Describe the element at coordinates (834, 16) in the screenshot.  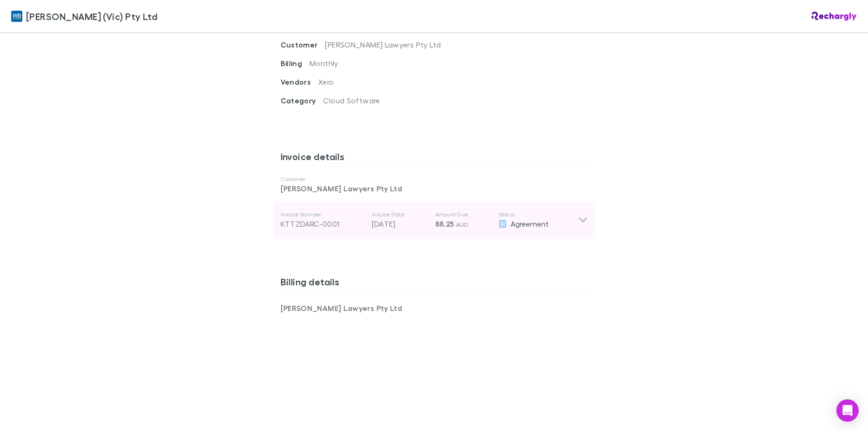
I see `img: Rechargly Logo` at that location.